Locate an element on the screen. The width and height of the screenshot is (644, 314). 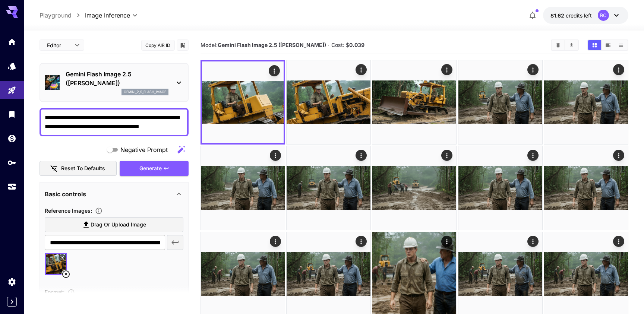
p: Basic controls is located at coordinates (65, 194).